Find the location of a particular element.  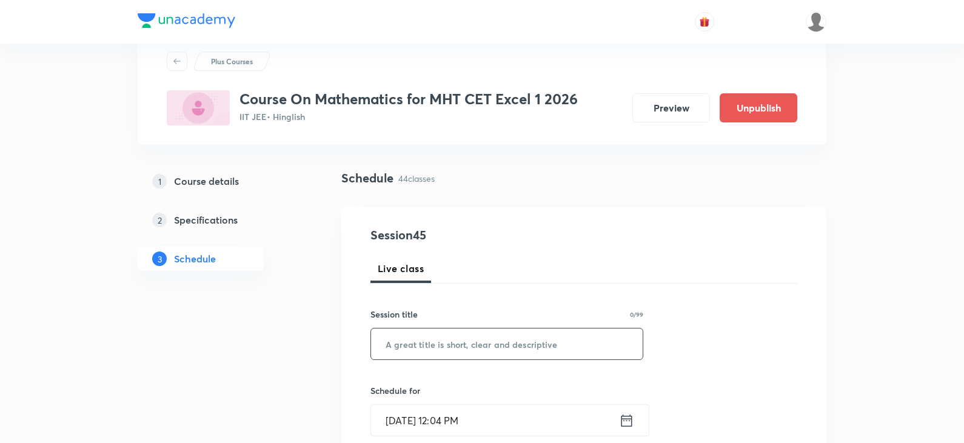

span: Live class is located at coordinates (401, 269).